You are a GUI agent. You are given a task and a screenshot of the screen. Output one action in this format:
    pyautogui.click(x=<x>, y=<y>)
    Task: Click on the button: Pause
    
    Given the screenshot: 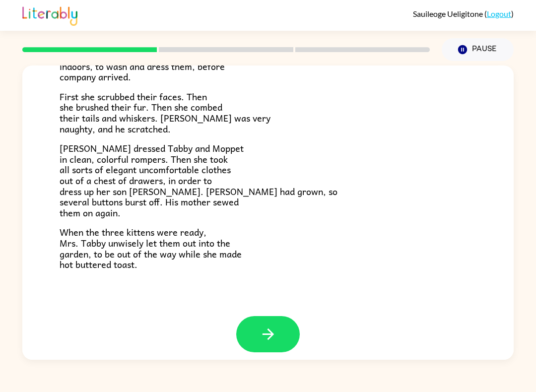 What is the action you would take?
    pyautogui.click(x=477, y=50)
    